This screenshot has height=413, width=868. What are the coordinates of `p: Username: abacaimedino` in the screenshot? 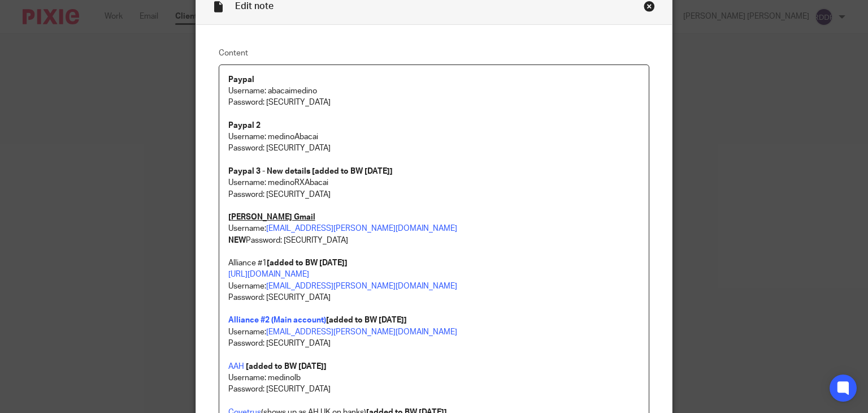 It's located at (434, 91).